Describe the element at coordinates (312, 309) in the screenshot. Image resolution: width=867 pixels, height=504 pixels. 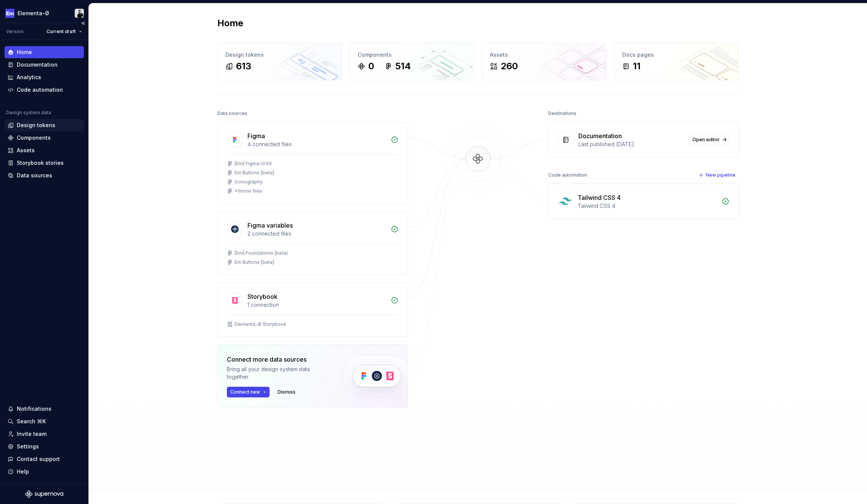
I see `a: Storybook1 connectionElementa-Ø Storybook` at that location.